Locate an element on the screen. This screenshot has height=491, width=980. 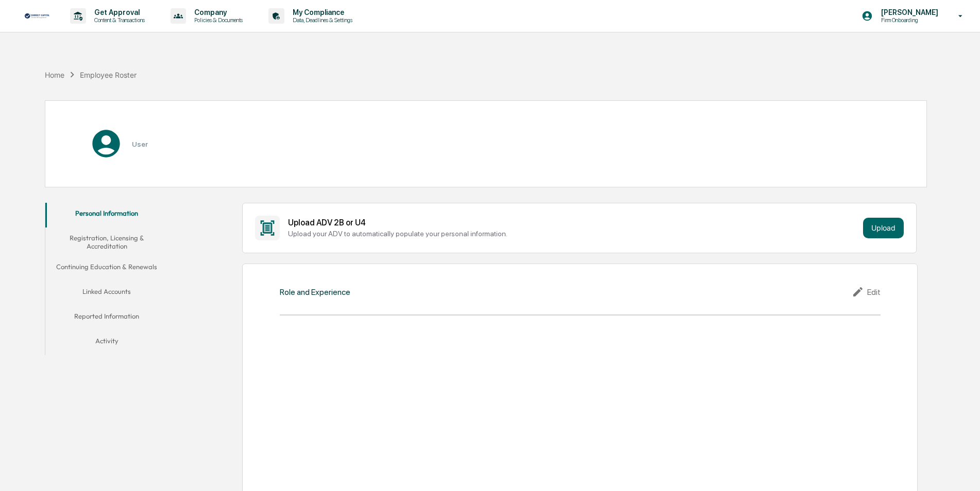
button: Upload is located at coordinates (883, 228).